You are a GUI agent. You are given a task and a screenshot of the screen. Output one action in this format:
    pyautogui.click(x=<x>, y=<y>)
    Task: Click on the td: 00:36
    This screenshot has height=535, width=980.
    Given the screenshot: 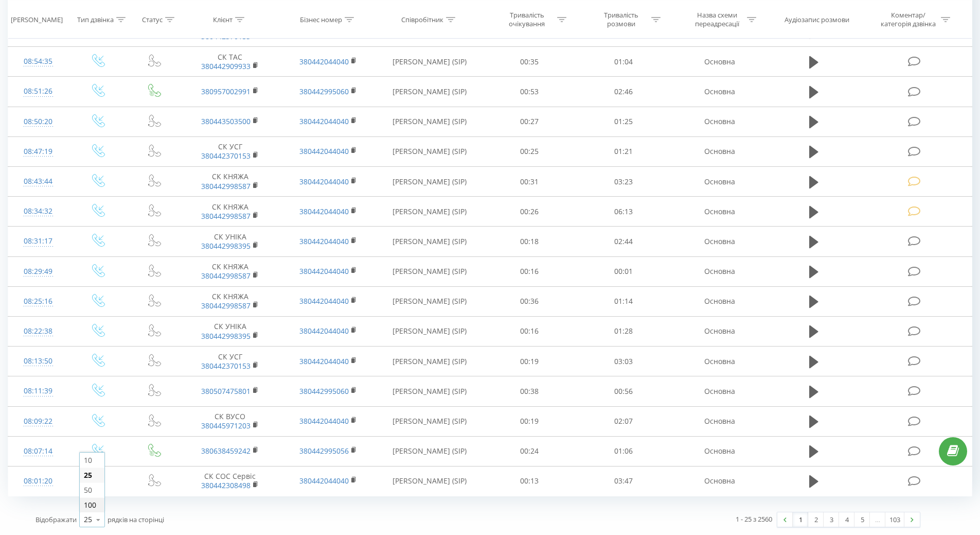 What is the action you would take?
    pyautogui.click(x=529, y=301)
    